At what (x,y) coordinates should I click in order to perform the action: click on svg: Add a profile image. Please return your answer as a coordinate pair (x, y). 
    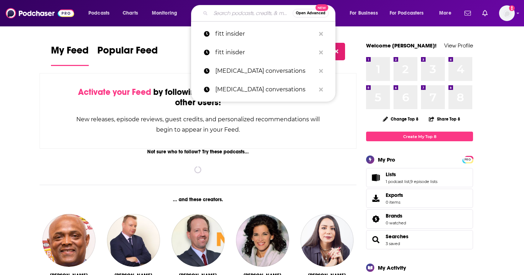
    Looking at the image, I should click on (512, 8).